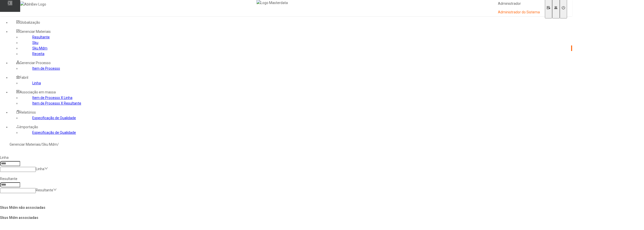 Image resolution: width=644 pixels, height=230 pixels. Describe the element at coordinates (24, 78) in the screenshot. I see `span: Fabril` at that location.